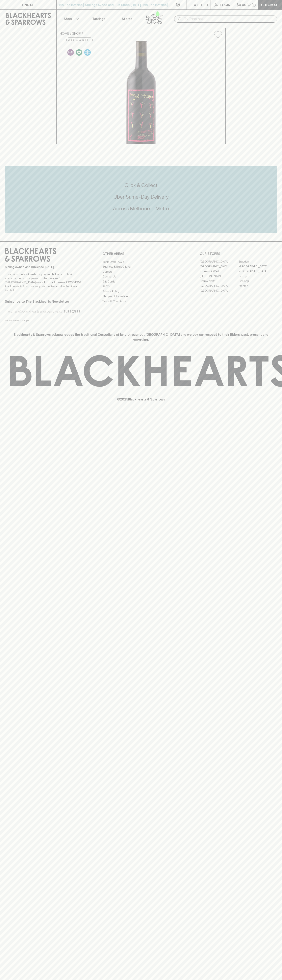 This screenshot has width=282, height=980. I want to click on p: OUR STORES, so click(239, 254).